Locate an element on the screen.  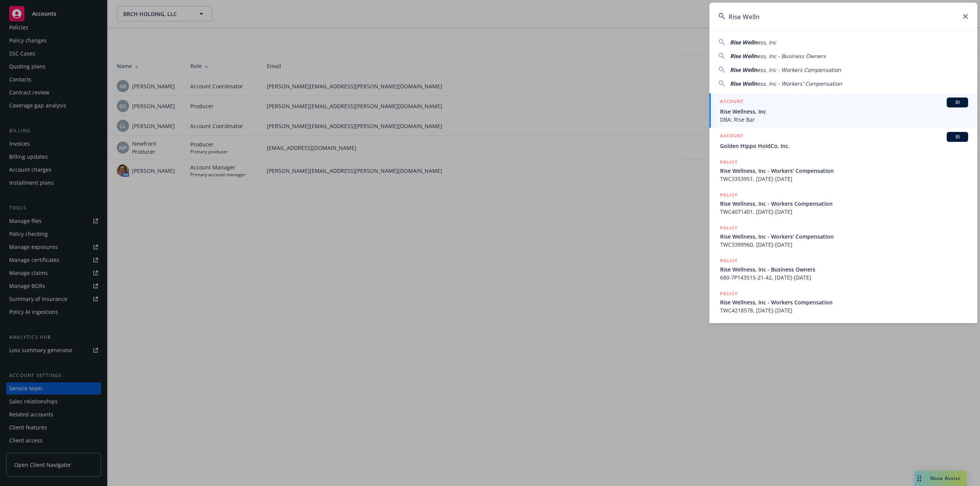
span: ess, Inc - Workers Compensation is located at coordinates (799, 69).